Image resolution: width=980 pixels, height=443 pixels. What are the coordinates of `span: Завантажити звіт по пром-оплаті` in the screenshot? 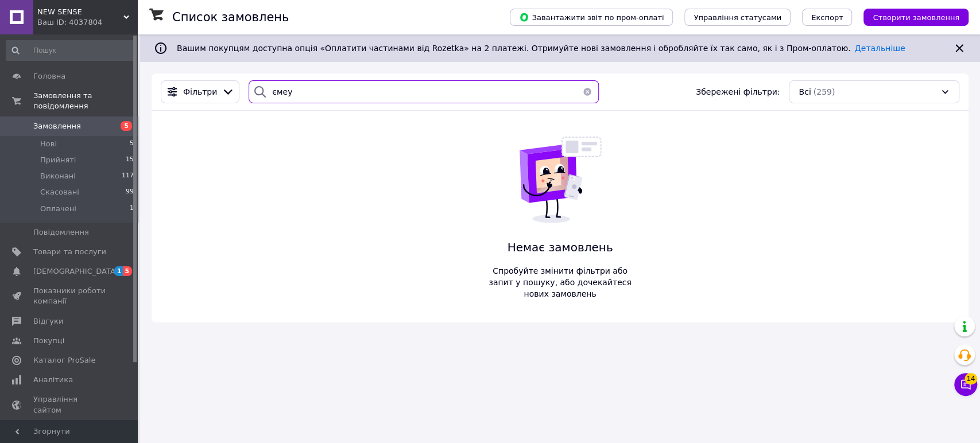 It's located at (591, 17).